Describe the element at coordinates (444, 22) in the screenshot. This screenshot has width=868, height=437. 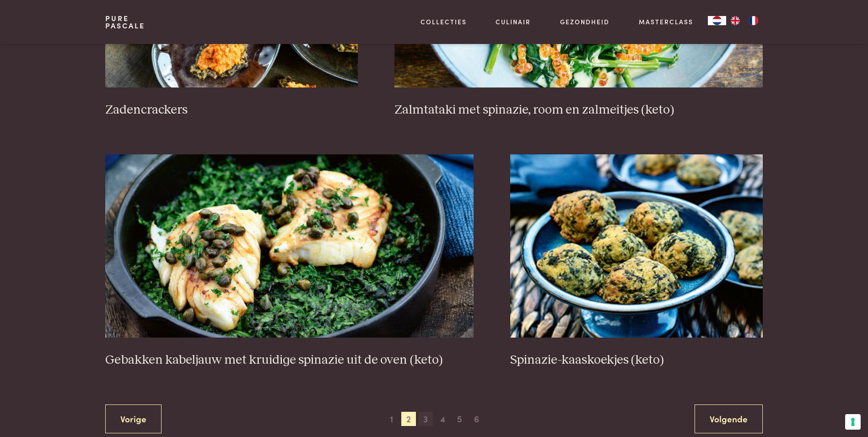
I see `a: Collecties` at that location.